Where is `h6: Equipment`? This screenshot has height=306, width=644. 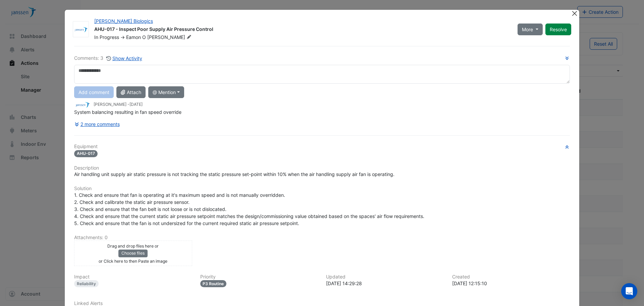
h6: Equipment is located at coordinates (322, 146).